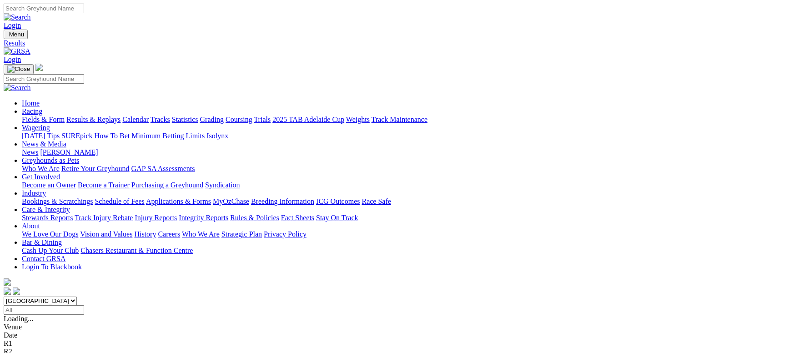 The height and width of the screenshot is (353, 799). What do you see at coordinates (399, 119) in the screenshot?
I see `a: Track Maintenance` at bounding box center [399, 119].